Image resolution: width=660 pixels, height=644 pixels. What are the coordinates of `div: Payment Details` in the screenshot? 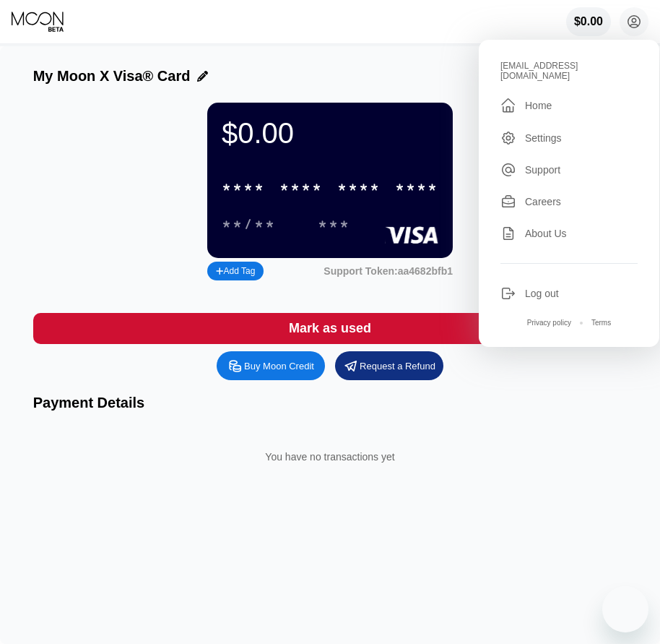 It's located at (330, 403).